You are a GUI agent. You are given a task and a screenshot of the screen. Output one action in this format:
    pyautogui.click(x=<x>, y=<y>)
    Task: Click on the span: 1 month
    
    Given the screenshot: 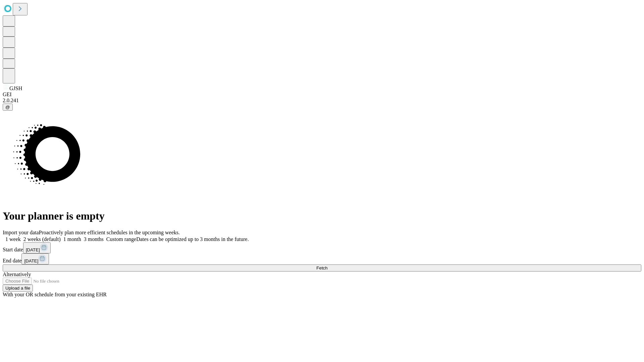 What is the action you would take?
    pyautogui.click(x=72, y=239)
    